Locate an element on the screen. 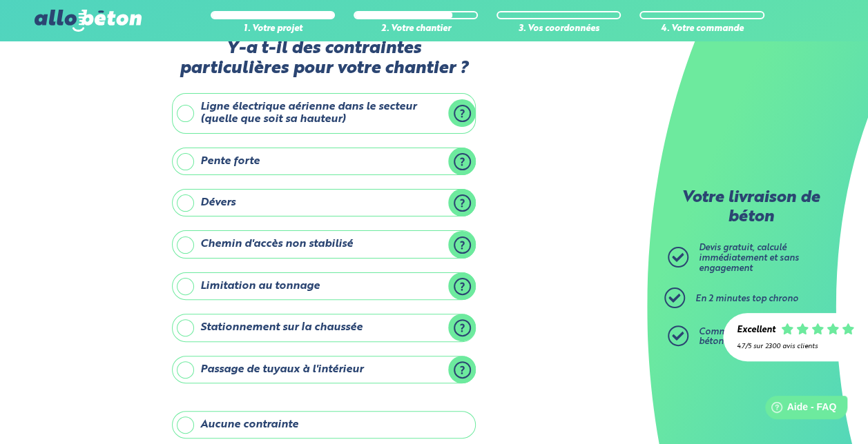 The image size is (868, 444). label: Limitation au tonnage is located at coordinates (324, 287).